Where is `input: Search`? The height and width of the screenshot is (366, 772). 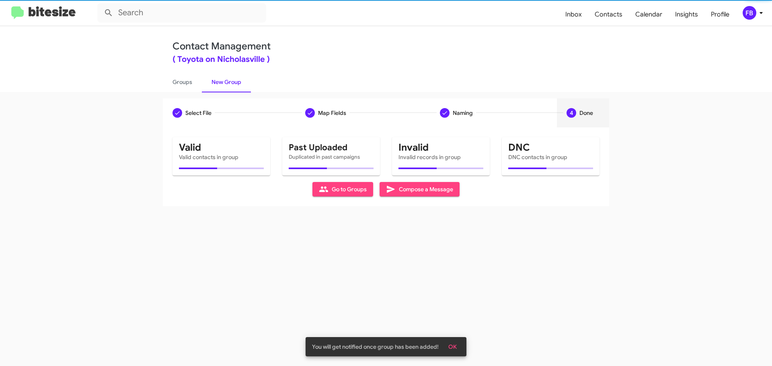 input: Search is located at coordinates (182, 13).